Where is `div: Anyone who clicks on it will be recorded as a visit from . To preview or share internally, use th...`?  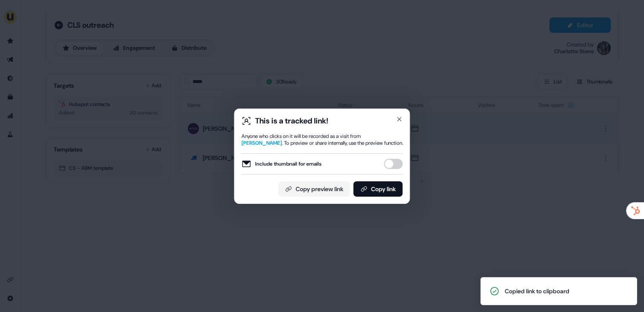 div: Anyone who clicks on it will be recorded as a visit from . To preview or share internally, use th... is located at coordinates (322, 140).